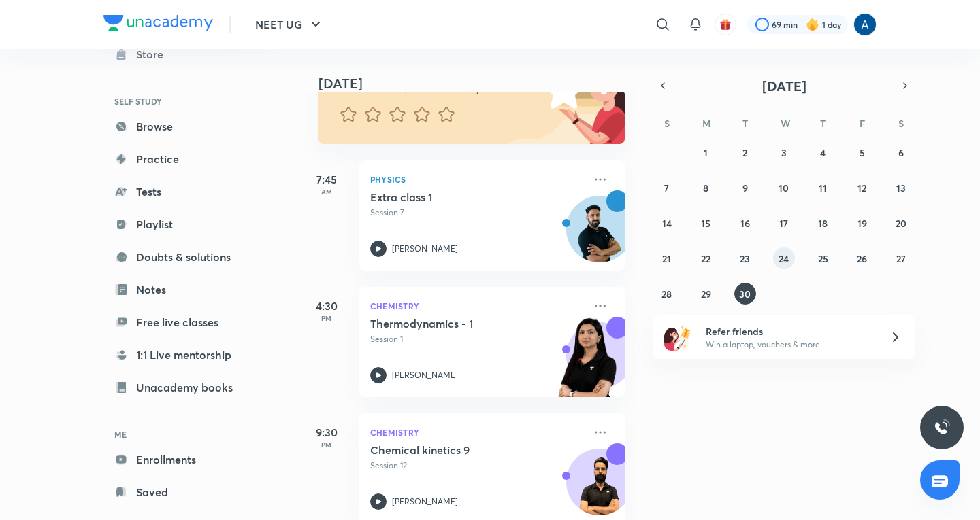 This screenshot has height=520, width=980. What do you see at coordinates (326, 432) in the screenshot?
I see `h5: 9:30` at bounding box center [326, 432].